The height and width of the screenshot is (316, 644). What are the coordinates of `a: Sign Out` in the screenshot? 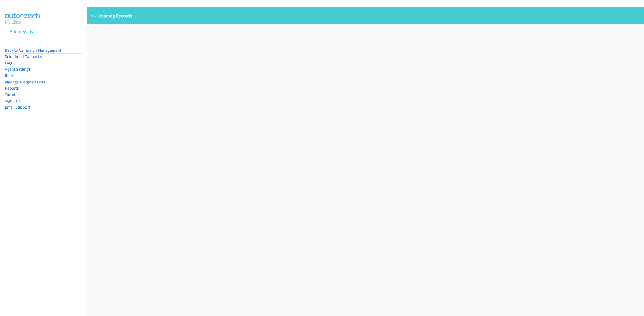 It's located at (13, 101).